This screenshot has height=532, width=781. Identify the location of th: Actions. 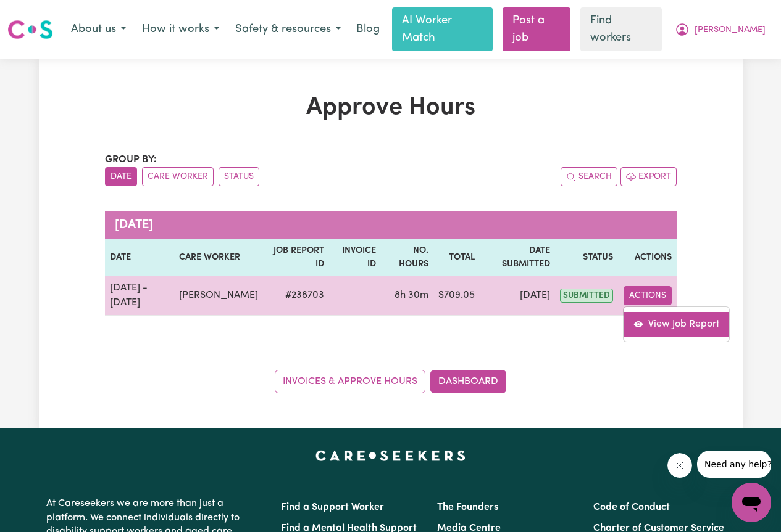
(647, 257).